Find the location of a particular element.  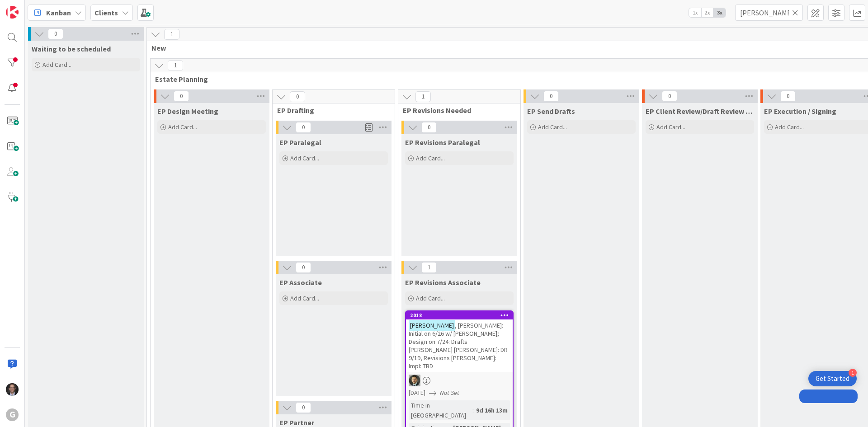

span: EP Design Meeting is located at coordinates (188, 111).